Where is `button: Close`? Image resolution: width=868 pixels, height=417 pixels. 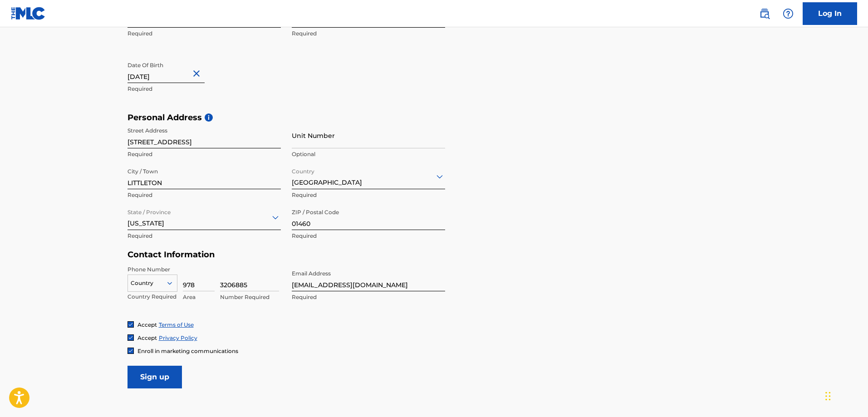
button: Close is located at coordinates (198, 74).